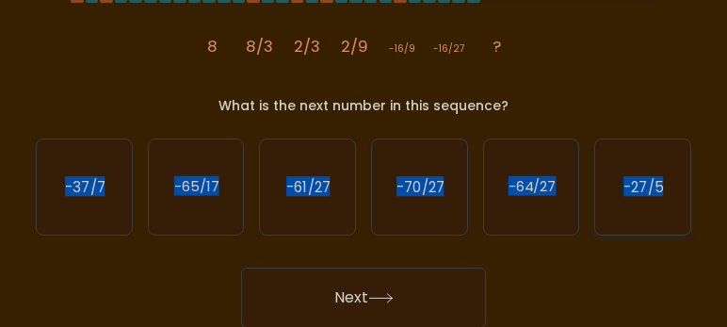  Describe the element at coordinates (364, 106) in the screenshot. I see `div: What is the next number in this sequence?` at that location.